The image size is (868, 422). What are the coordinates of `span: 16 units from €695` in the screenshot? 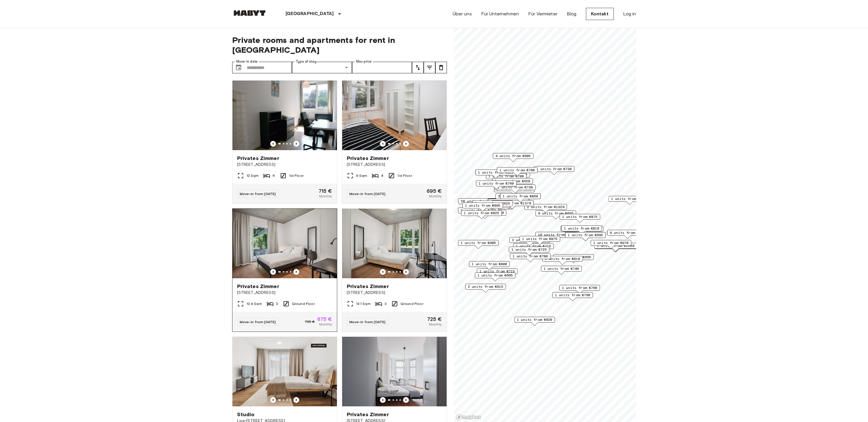 It's located at (556, 235).